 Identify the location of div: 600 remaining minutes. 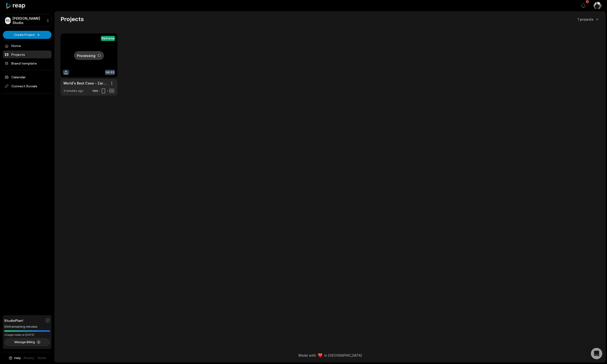
(27, 326).